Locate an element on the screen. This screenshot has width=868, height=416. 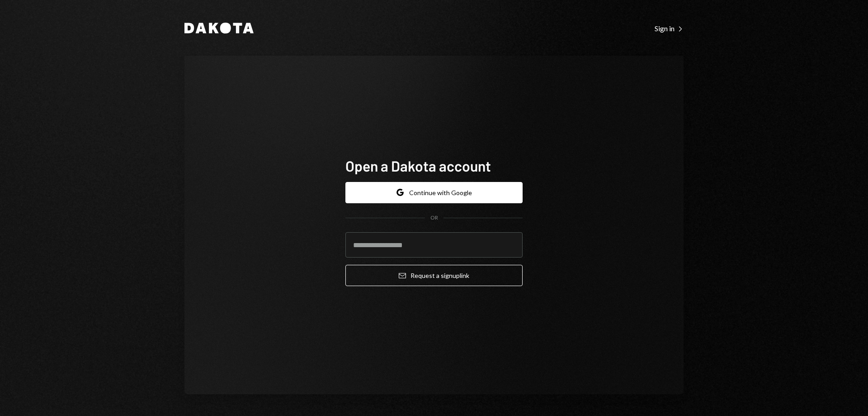
button: Request a signuplink is located at coordinates (434, 275).